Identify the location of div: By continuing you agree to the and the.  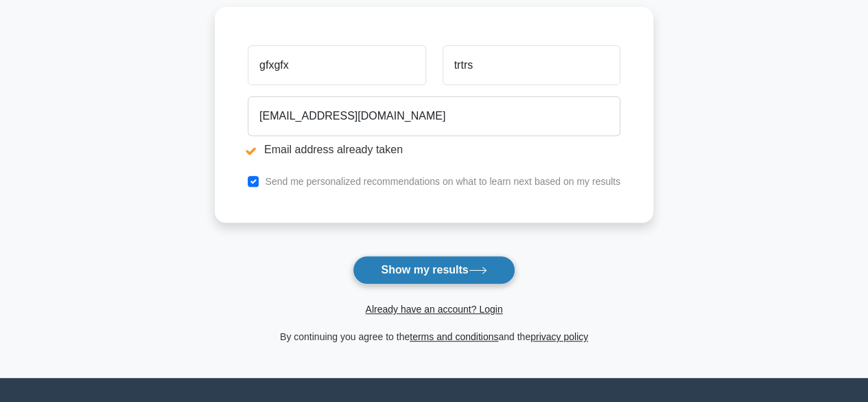
(434, 336).